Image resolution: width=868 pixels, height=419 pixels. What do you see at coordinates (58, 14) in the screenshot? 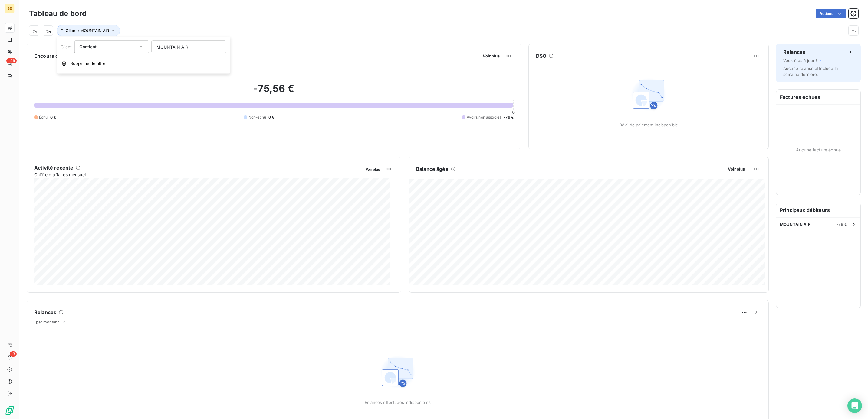
I see `h3: Tableau de bord` at bounding box center [58, 14].